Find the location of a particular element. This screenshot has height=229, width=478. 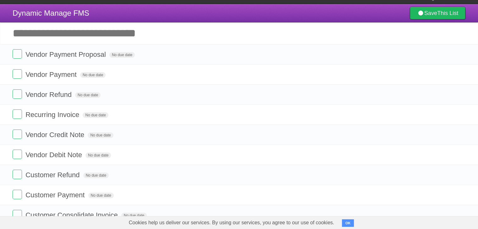

span: Customer Refund is located at coordinates (53, 175).